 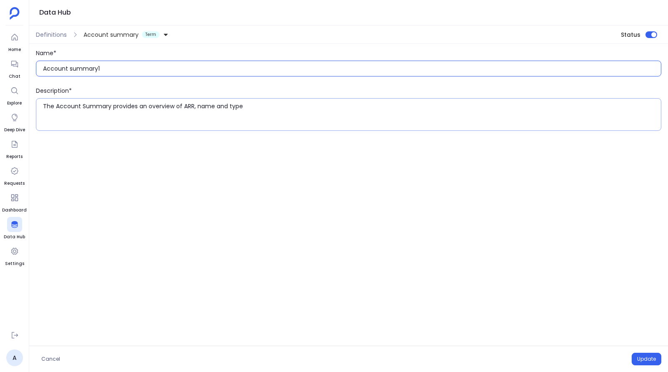 I want to click on button: Account summaryTerm, so click(x=126, y=35).